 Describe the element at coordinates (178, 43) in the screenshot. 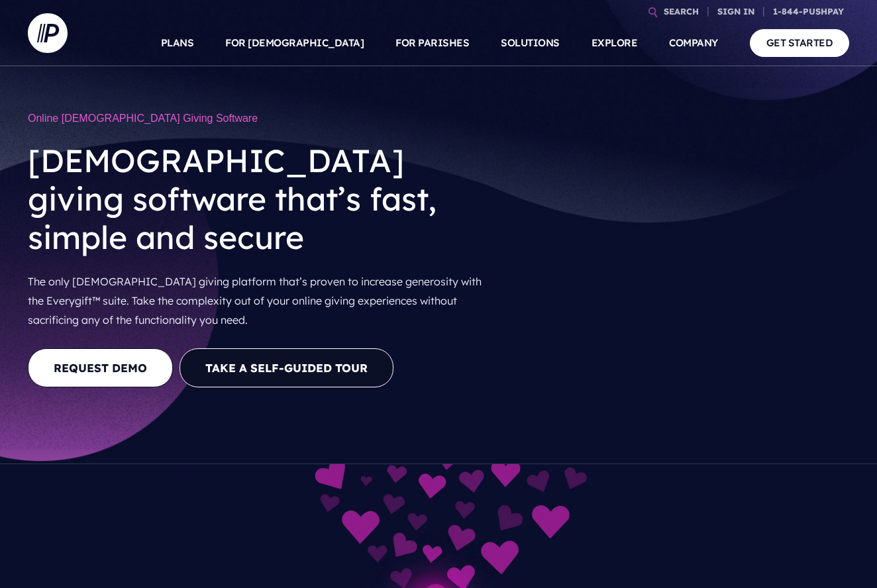

I see `a: PLANS` at that location.